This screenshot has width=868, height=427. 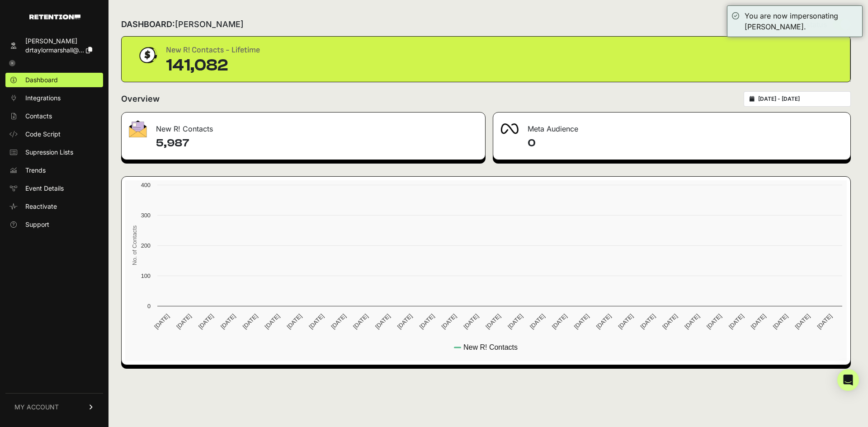 I want to click on span: MY ACCOUNT, so click(x=36, y=407).